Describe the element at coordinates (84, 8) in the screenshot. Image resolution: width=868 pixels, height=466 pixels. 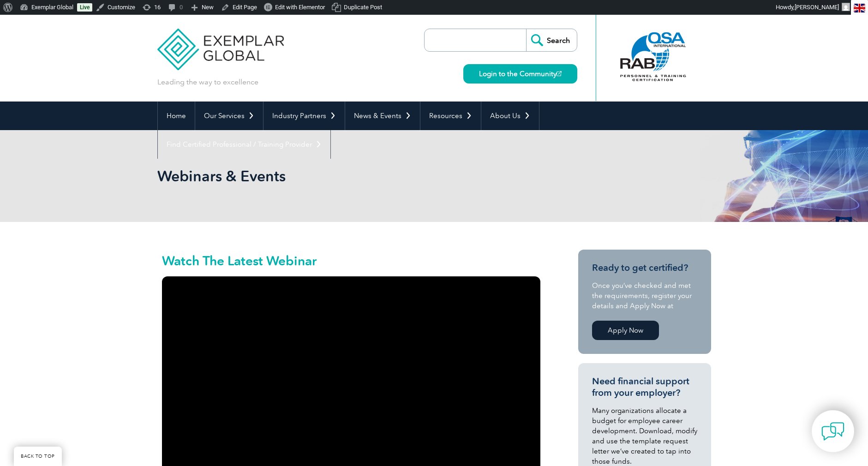
I see `a: Live` at that location.